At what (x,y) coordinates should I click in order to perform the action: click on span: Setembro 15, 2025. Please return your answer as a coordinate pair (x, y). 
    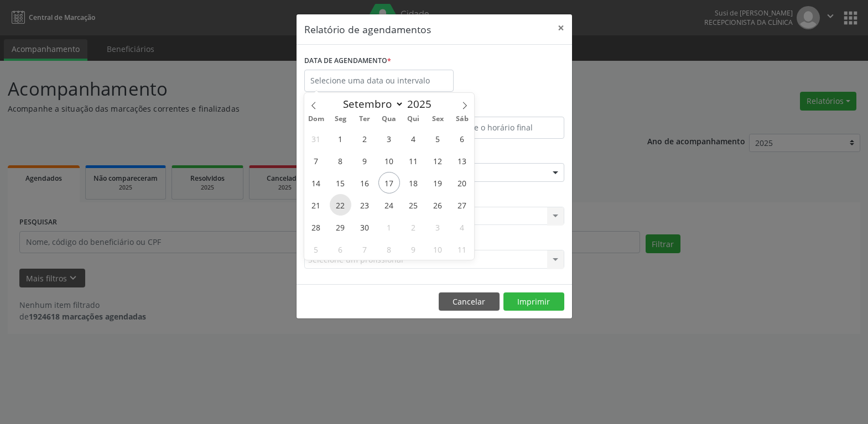
    Looking at the image, I should click on (340, 182).